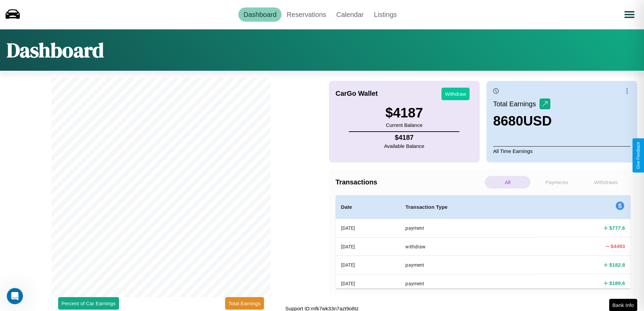  What do you see at coordinates (468, 247) in the screenshot?
I see `th: withdraw` at bounding box center [468, 247].